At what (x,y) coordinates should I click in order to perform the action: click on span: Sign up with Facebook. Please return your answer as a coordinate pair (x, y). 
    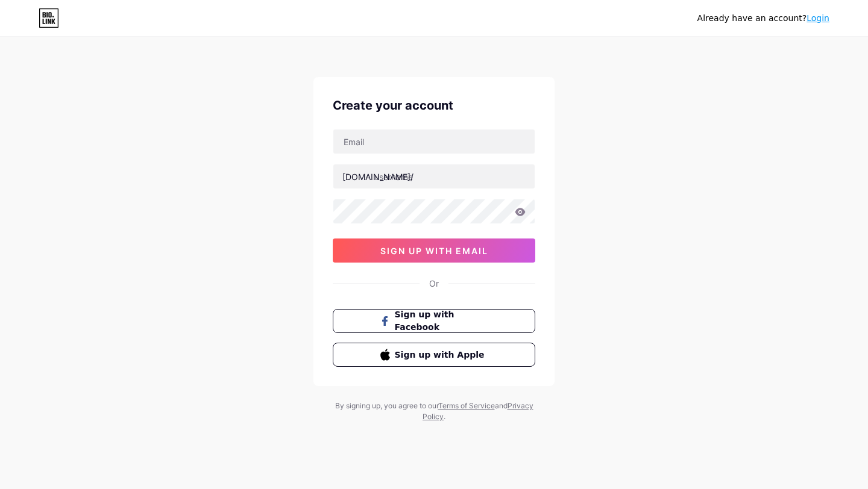
    Looking at the image, I should click on (441, 321).